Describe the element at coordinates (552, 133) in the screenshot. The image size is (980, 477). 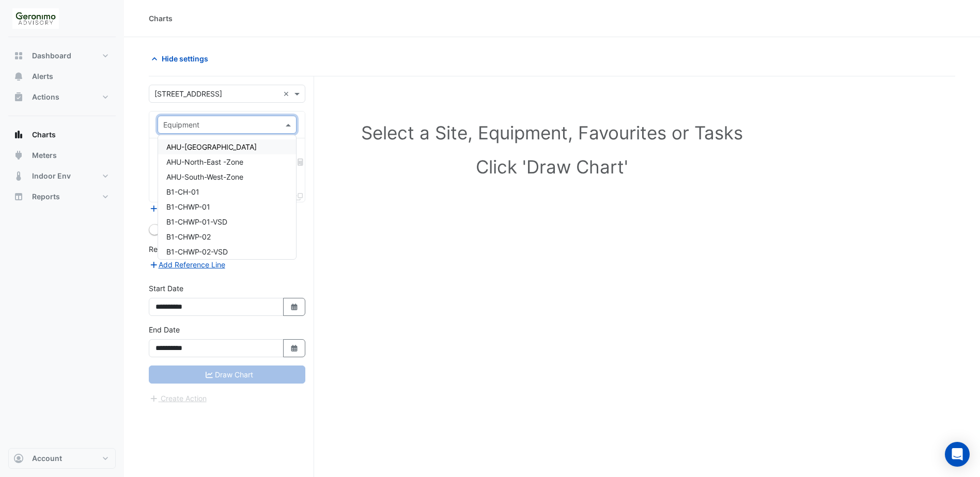
I see `h1: Select a Site, Equipment, Favourites or Tasks` at that location.